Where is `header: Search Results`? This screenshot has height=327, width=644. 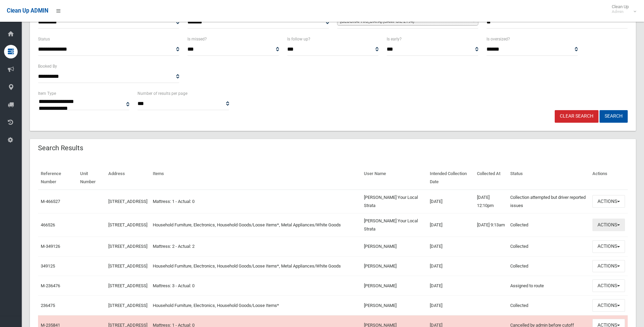 header: Search Results is located at coordinates (61, 148).